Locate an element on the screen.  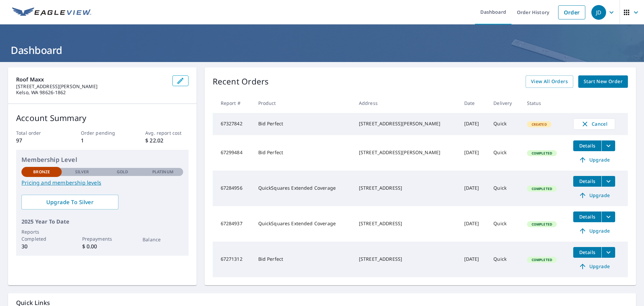
th: Report # is located at coordinates (233, 103).